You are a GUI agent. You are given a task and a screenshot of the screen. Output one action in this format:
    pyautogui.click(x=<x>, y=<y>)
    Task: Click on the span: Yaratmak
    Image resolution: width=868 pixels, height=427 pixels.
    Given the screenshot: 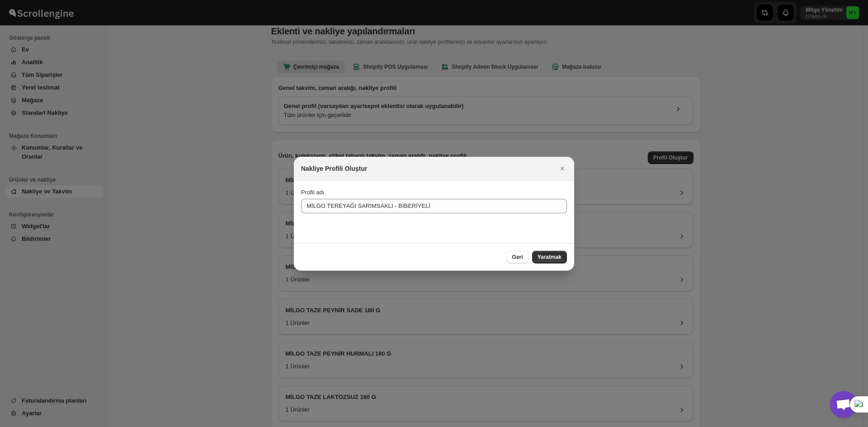 What is the action you would take?
    pyautogui.click(x=549, y=257)
    